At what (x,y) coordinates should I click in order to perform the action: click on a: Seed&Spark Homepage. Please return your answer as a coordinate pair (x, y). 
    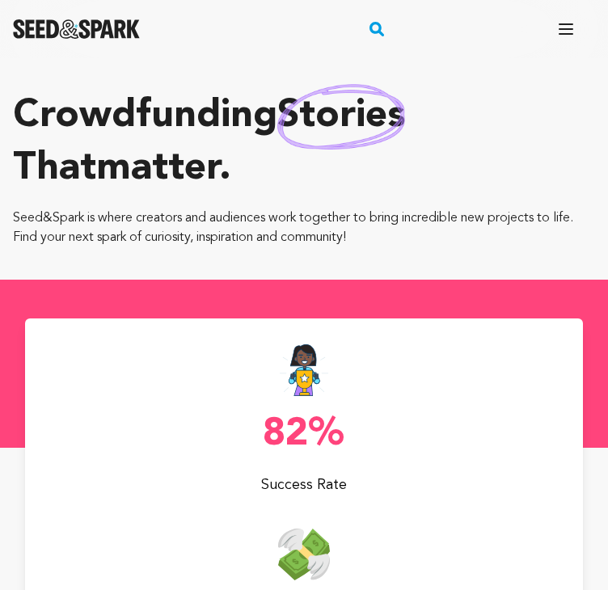
    Looking at the image, I should click on (76, 29).